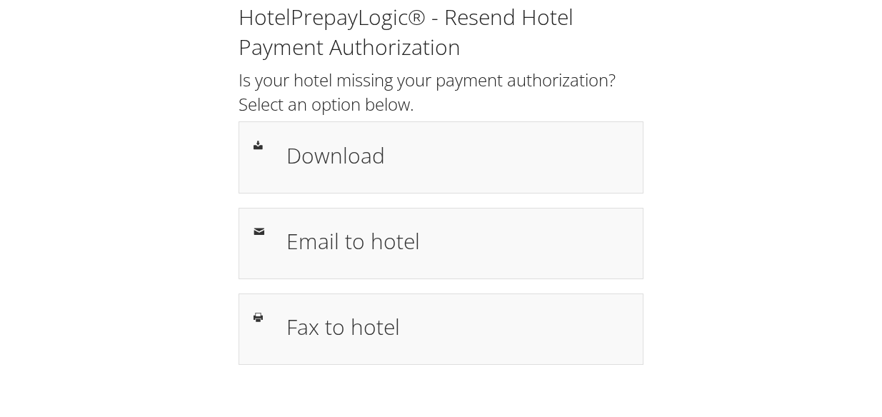  What do you see at coordinates (457, 326) in the screenshot?
I see `h1: Fax to hotel` at bounding box center [457, 326].